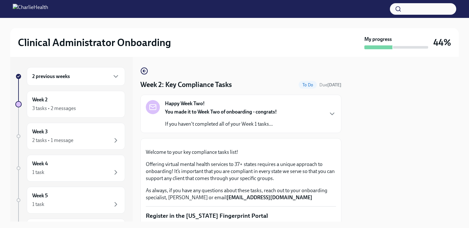 The image size is (469, 228). Describe the element at coordinates (308, 85) in the screenshot. I see `span: To Do` at that location.